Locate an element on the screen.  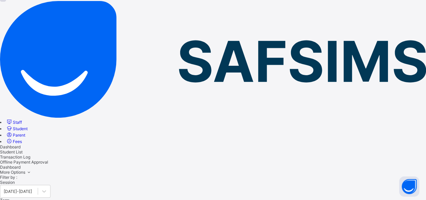
span: Staff is located at coordinates (17, 122).